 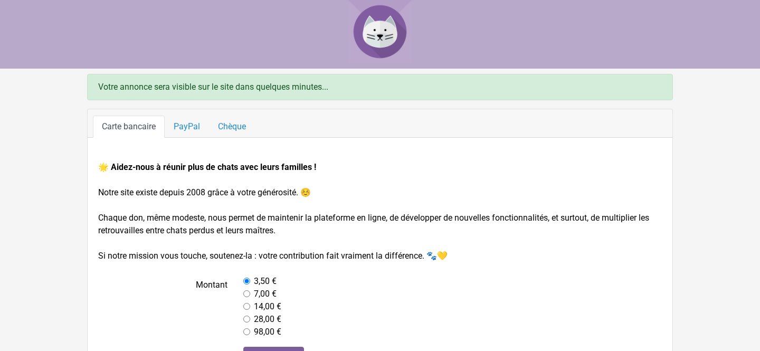 What do you see at coordinates (232, 127) in the screenshot?
I see `a: Chèque` at bounding box center [232, 127].